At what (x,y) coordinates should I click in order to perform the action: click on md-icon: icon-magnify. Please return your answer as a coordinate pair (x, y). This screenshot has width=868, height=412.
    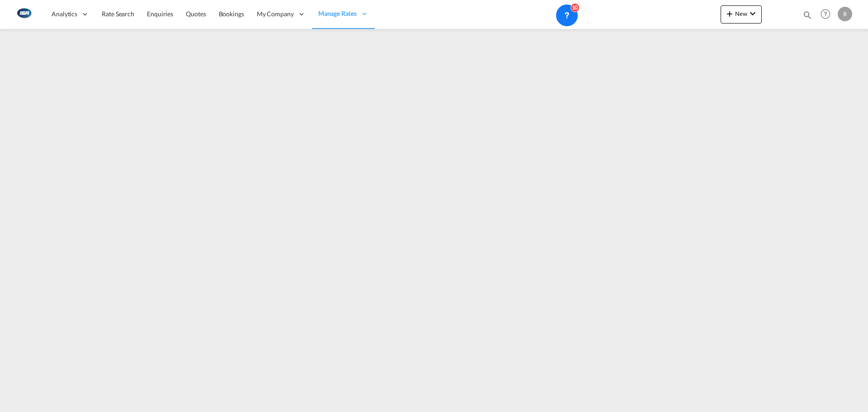
    Looking at the image, I should click on (807, 15).